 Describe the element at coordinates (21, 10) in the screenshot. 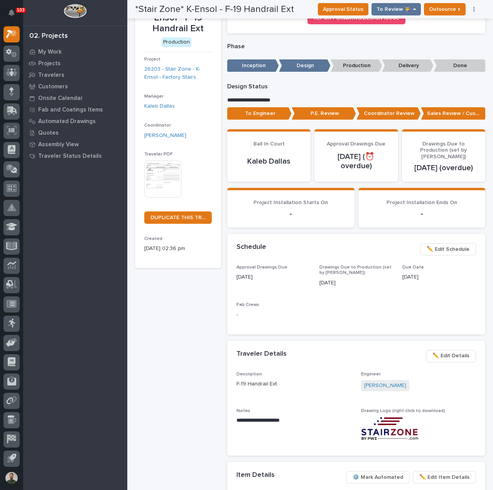

I see `p: 103` at that location.